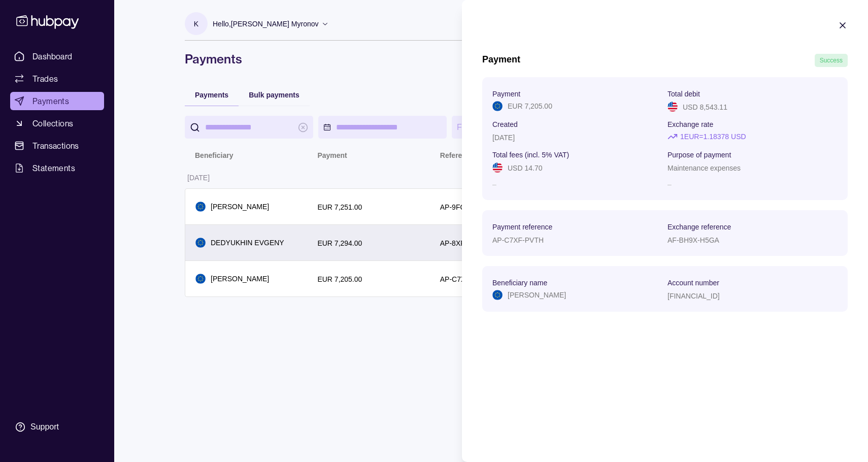 Image resolution: width=868 pixels, height=462 pixels. Describe the element at coordinates (518, 240) in the screenshot. I see `p: AP-C7XF-PVTH` at that location.